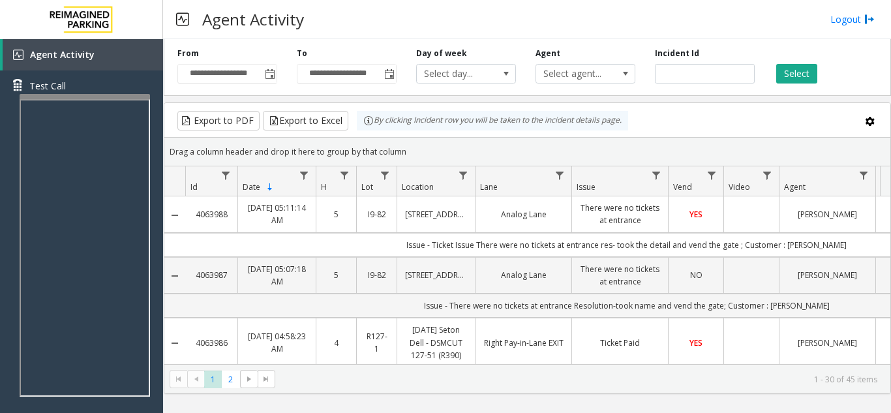  What do you see at coordinates (852, 19) in the screenshot?
I see `a: Logout` at bounding box center [852, 19].